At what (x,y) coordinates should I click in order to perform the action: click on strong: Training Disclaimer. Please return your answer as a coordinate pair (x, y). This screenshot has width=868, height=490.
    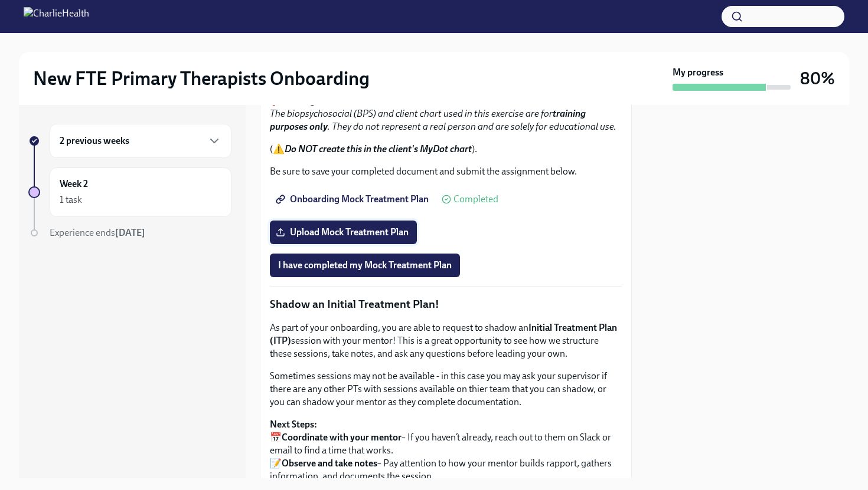
    Looking at the image, I should click on (321, 100).